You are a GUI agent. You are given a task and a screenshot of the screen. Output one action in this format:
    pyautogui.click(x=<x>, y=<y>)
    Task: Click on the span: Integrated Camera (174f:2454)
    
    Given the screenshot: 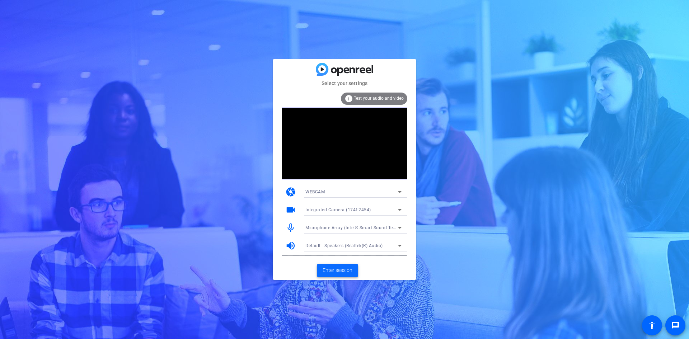 What is the action you would take?
    pyautogui.click(x=338, y=210)
    